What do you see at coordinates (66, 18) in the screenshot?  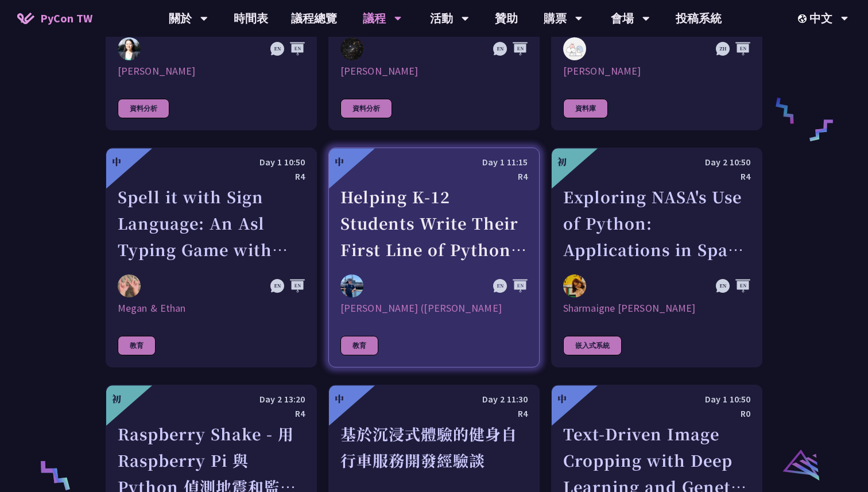 I see `span: PyCon TW` at bounding box center [66, 18].